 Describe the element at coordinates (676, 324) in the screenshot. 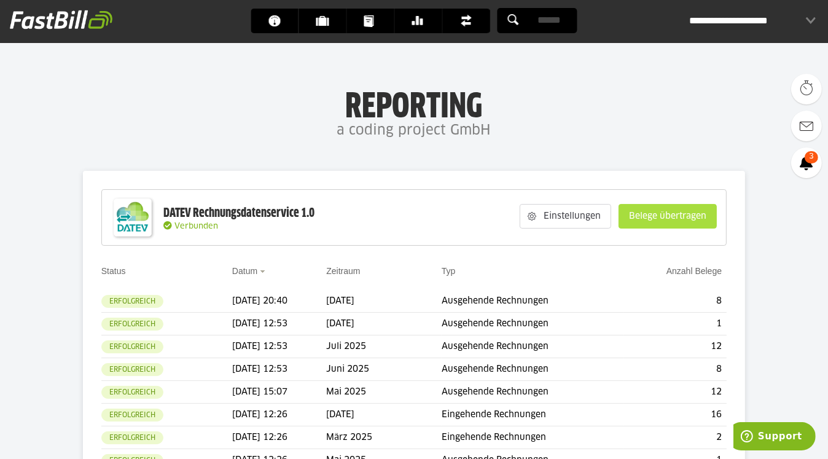

I see `td: 1` at that location.